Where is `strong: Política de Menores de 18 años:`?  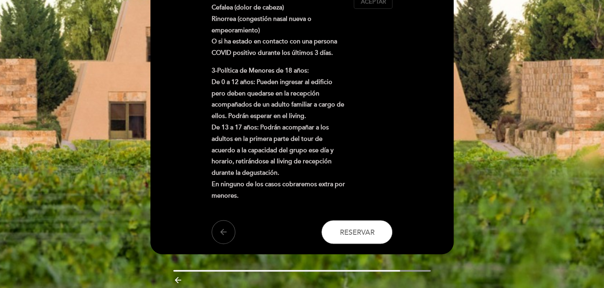
strong: Política de Menores de 18 años: is located at coordinates (263, 71).